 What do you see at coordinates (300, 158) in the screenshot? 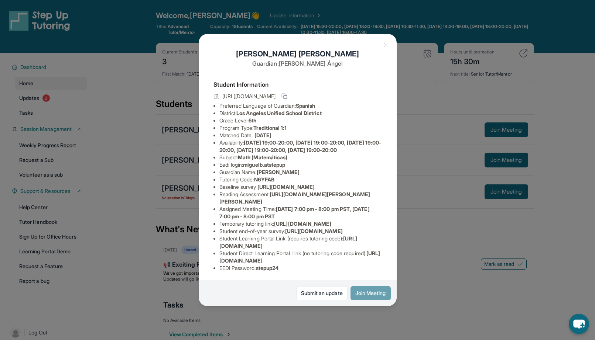
I see `li: Subject :` at bounding box center [300, 158].